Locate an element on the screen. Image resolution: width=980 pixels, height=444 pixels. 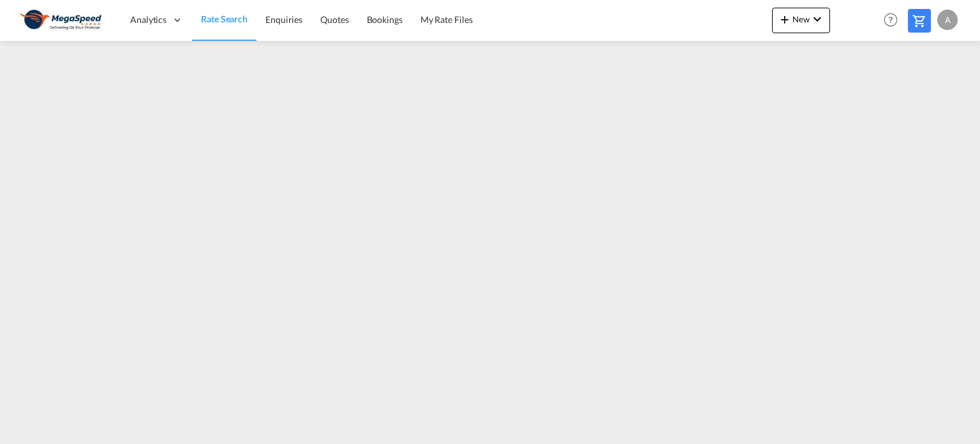
button: icon-plus 400-fgNewicon-chevron-down is located at coordinates (801, 20).